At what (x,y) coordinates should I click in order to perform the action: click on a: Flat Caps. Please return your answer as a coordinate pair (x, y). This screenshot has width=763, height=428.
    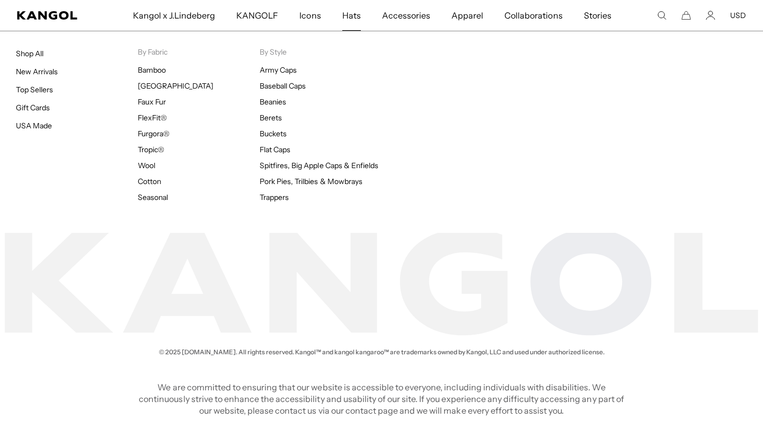
    Looking at the image, I should click on (275, 150).